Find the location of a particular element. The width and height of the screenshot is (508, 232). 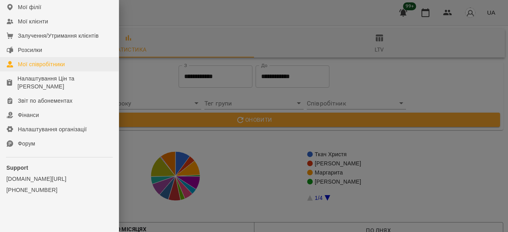

div: Мої клієнти is located at coordinates (33, 21).